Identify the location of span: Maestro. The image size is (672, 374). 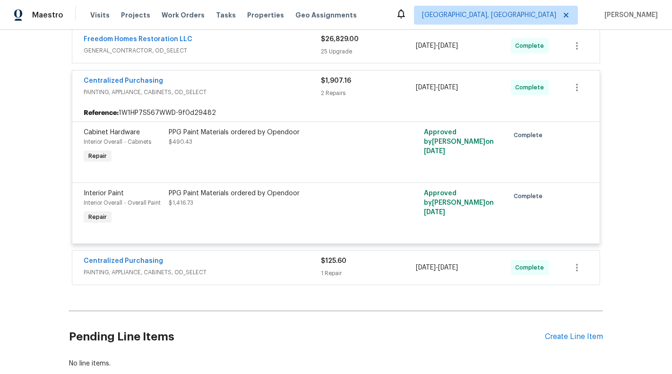
(48, 15).